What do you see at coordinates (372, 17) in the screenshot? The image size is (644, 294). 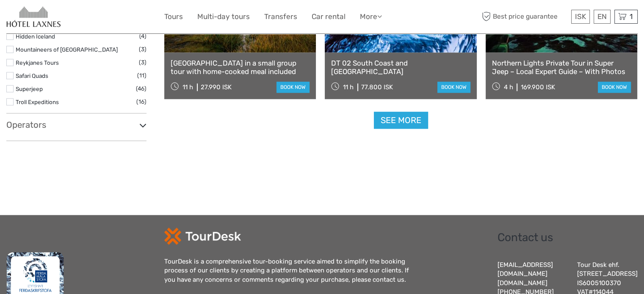 I see `a: More` at bounding box center [372, 17].